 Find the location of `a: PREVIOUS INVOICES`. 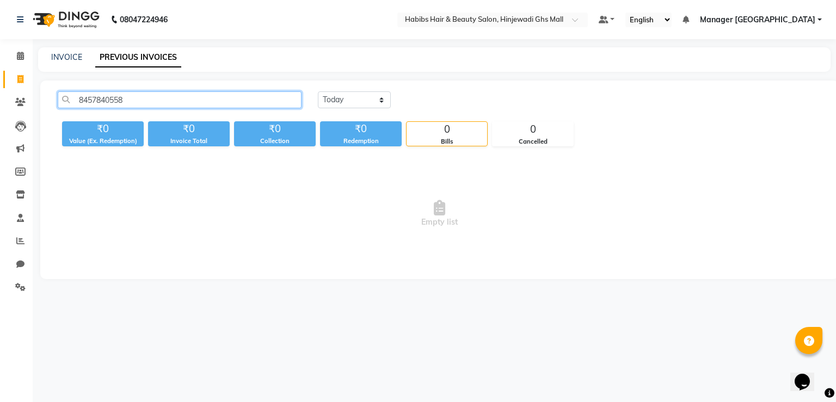

a: PREVIOUS INVOICES is located at coordinates (138, 58).